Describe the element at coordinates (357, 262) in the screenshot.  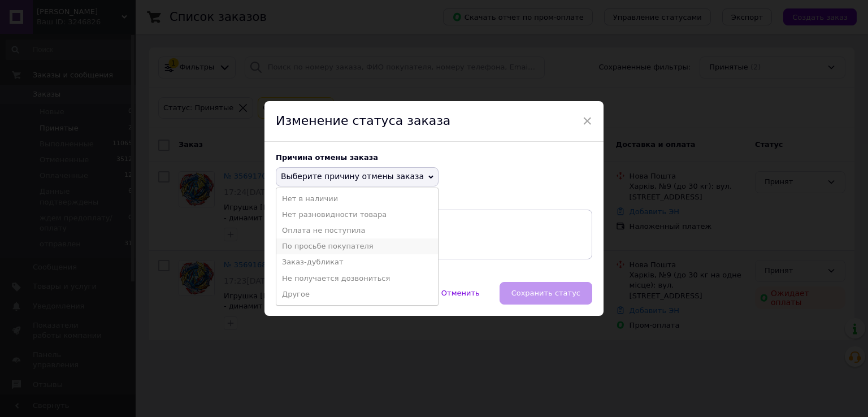
I see `li: Заказ-дубликат` at that location.